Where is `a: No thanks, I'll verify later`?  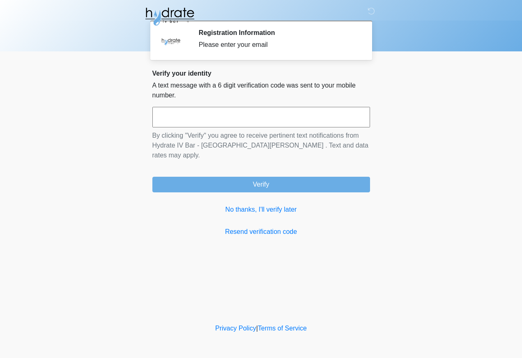
a: No thanks, I'll verify later is located at coordinates (261, 209).